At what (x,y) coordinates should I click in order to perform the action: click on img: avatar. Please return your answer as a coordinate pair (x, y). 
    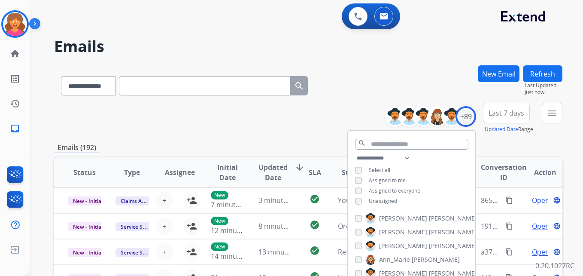
    Looking at the image, I should click on (15, 24).